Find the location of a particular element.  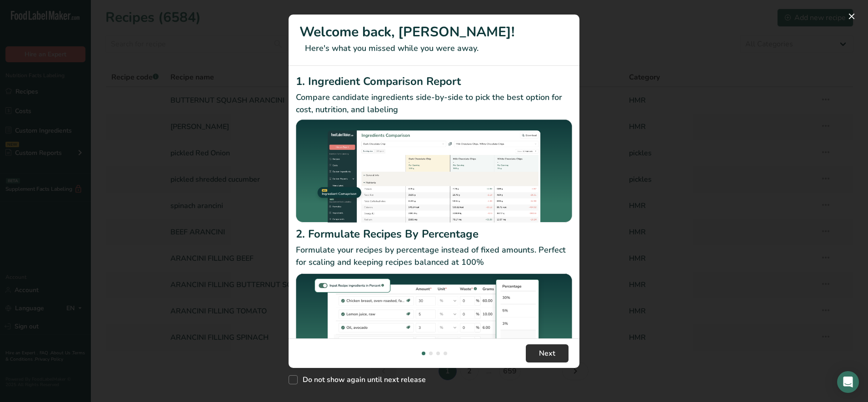

h2: 1. Ingredient Comparison Report is located at coordinates (434, 81).